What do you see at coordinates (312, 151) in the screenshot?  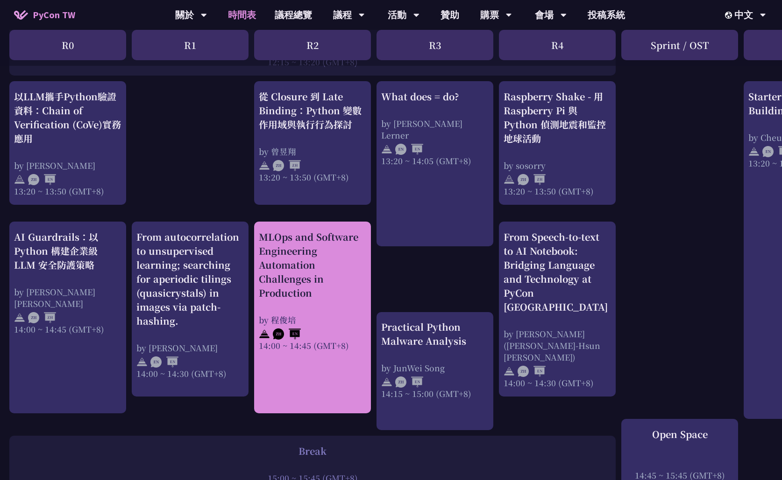 I see `div: by 曾昱翔` at bounding box center [312, 151].